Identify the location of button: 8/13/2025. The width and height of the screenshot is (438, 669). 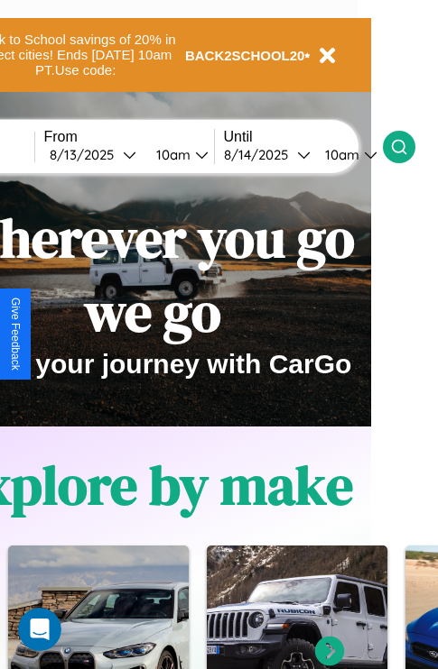
(93, 154).